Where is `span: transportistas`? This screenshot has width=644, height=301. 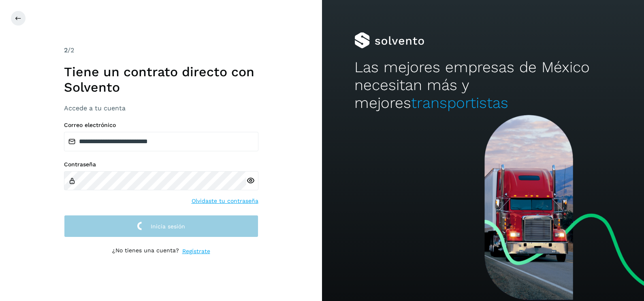
span: transportistas is located at coordinates (460, 103).